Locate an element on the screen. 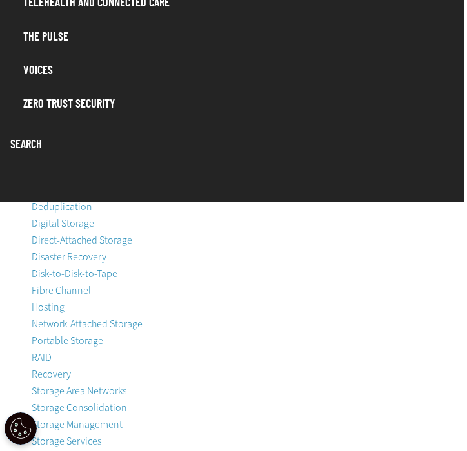 This screenshot has height=451, width=467. a: Storage Consolidation is located at coordinates (79, 408).